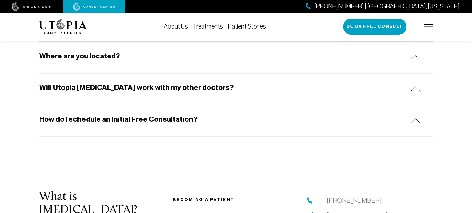 The height and width of the screenshot is (213, 472). What do you see at coordinates (118, 119) in the screenshot?
I see `h5: How do I schedule an Initial Free Consultation?` at bounding box center [118, 119].